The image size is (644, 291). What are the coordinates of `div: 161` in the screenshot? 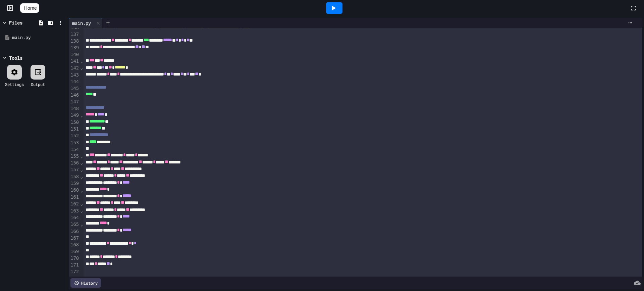 It's located at (74, 197).